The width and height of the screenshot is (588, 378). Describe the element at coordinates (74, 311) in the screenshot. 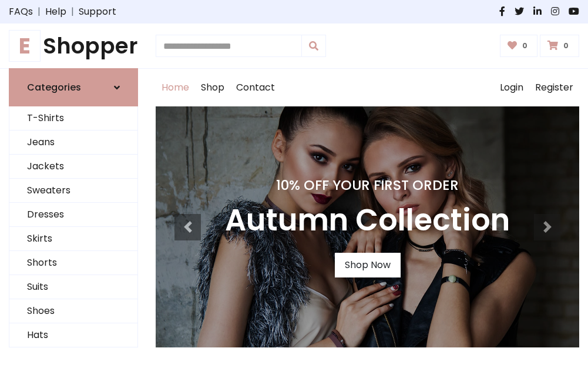

I see `a: Shoes` at that location.